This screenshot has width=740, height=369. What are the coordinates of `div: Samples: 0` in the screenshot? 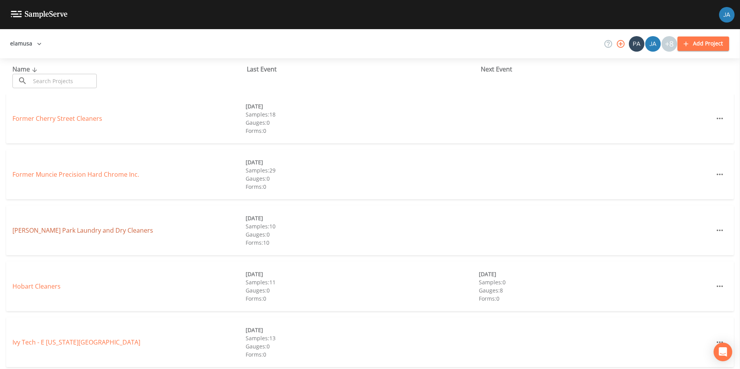 It's located at (595, 282).